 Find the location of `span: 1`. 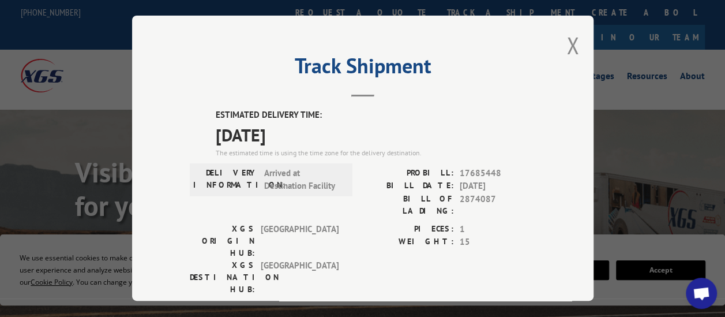

span: 1 is located at coordinates (498, 229).